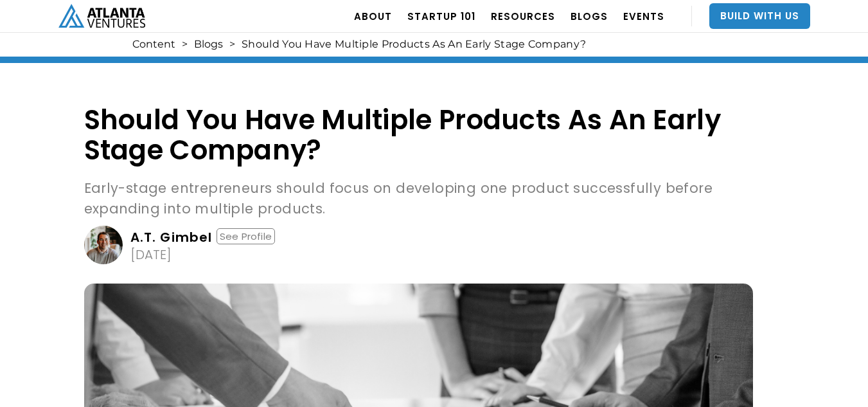 Image resolution: width=868 pixels, height=407 pixels. I want to click on a: Blogs, so click(208, 44).